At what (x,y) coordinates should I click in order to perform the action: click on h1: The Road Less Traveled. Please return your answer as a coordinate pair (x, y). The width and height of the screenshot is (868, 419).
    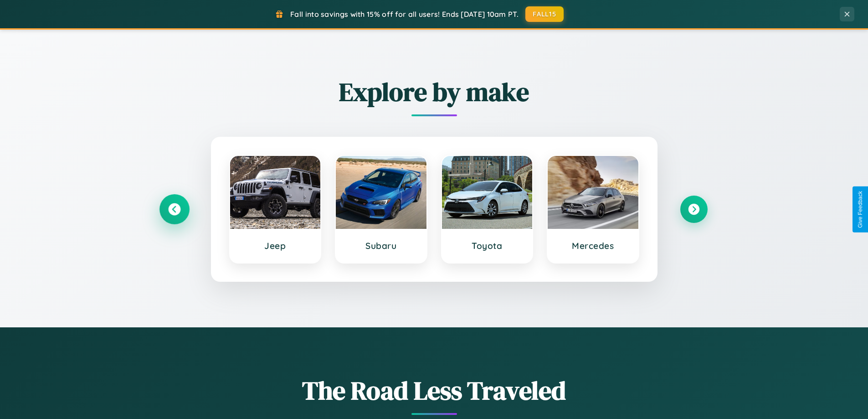
    Looking at the image, I should click on (434, 391).